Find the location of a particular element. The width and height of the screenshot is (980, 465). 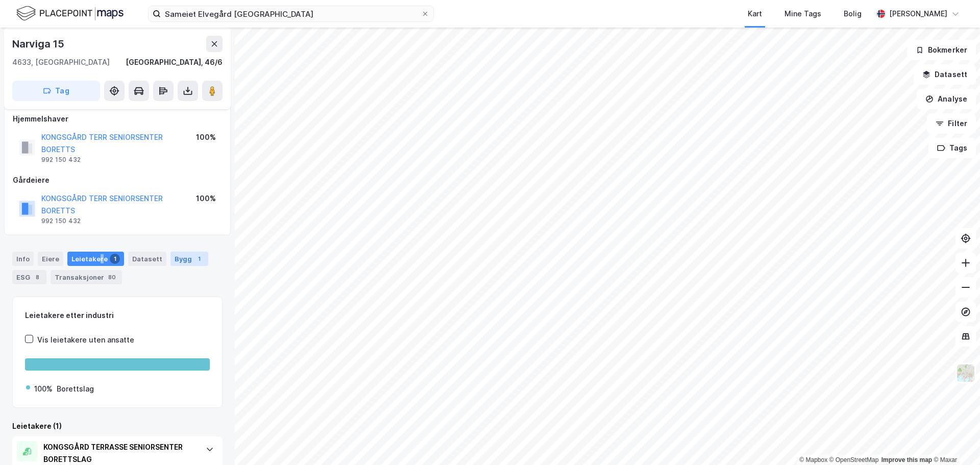

button: Datasett is located at coordinates (945, 75).